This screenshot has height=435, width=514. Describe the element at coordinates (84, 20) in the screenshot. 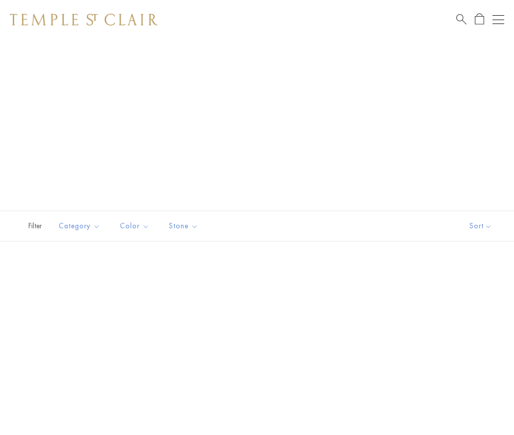

I see `img: Temple St. Clair` at that location.